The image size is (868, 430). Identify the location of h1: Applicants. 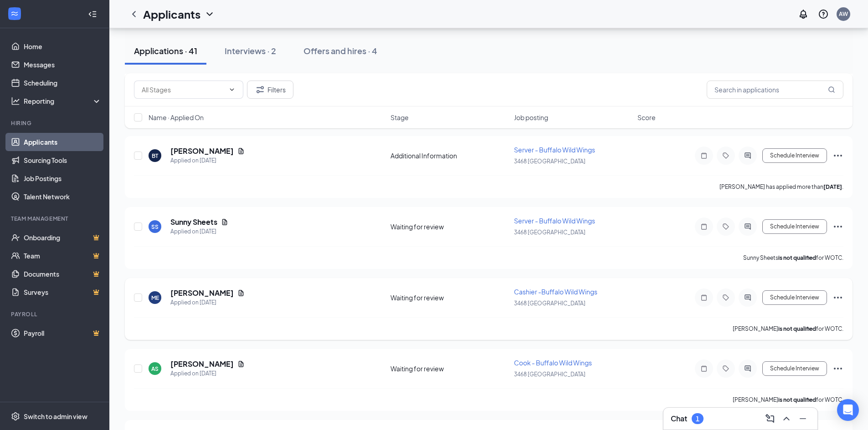
(172, 14).